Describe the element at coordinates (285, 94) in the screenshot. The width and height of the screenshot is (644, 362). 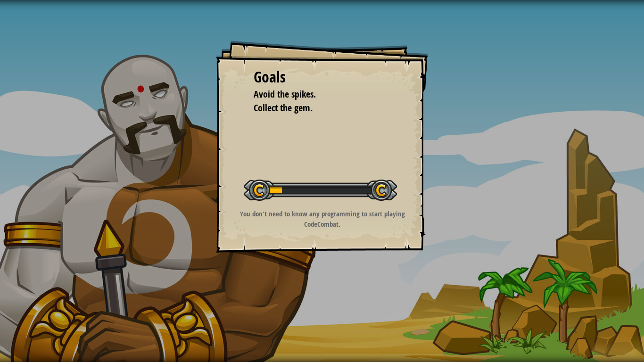
I see `span: Avoid the spikes.` at that location.